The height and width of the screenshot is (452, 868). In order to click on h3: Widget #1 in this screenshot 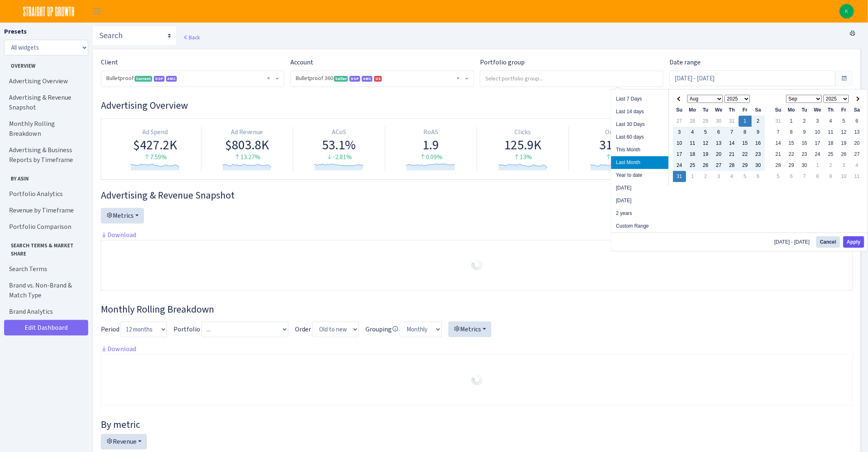, I will do `click(476, 105)`.